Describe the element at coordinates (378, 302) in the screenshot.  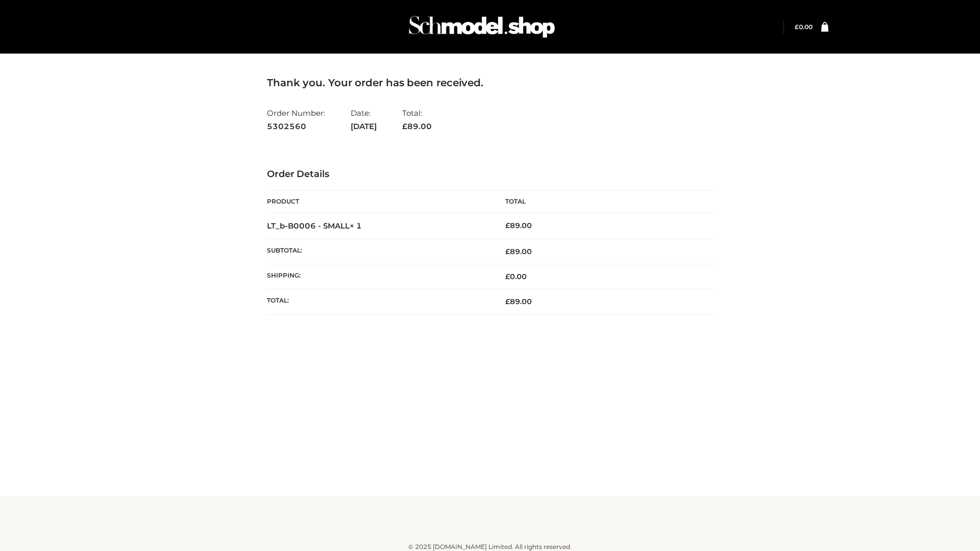
I see `th: Total:` at that location.